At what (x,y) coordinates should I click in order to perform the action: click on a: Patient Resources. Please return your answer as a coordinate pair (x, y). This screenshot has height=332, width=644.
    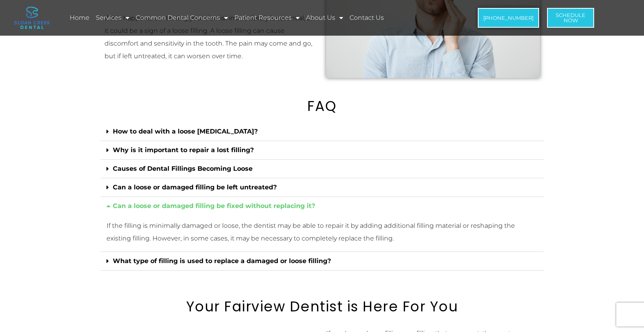
    Looking at the image, I should click on (267, 18).